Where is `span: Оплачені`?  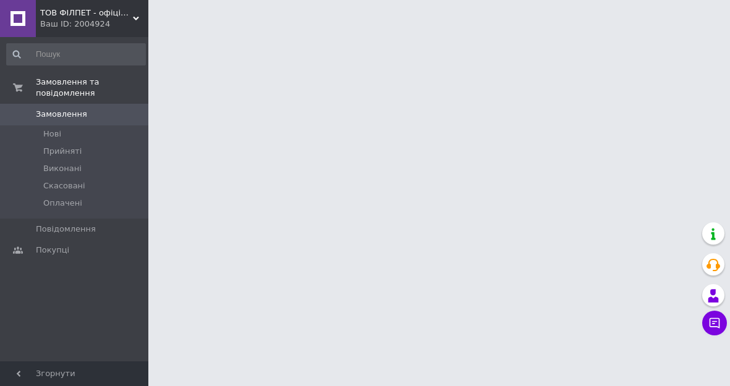
span: Оплачені is located at coordinates (62, 203).